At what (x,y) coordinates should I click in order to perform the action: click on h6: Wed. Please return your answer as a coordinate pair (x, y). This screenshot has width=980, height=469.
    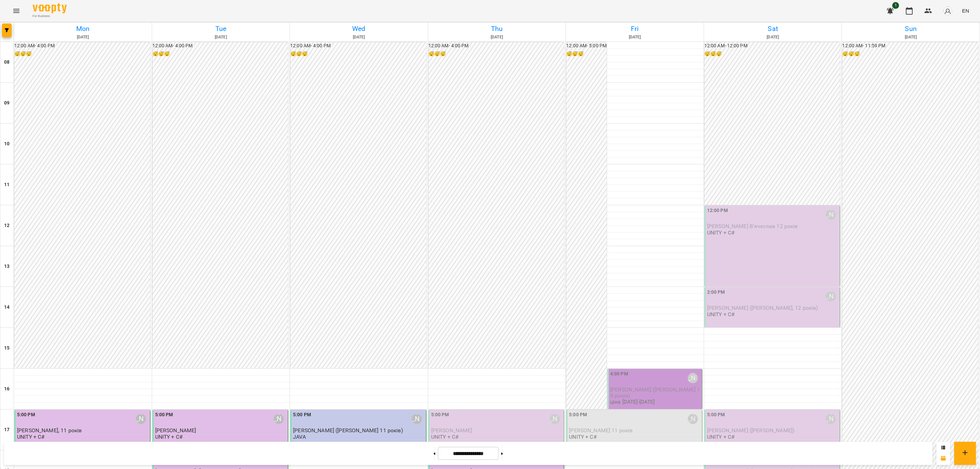
    Looking at the image, I should click on (358, 28).